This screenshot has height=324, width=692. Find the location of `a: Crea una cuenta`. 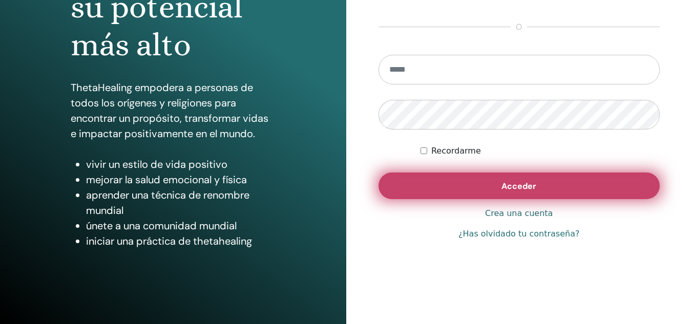

a: Crea una cuenta is located at coordinates (519, 213).